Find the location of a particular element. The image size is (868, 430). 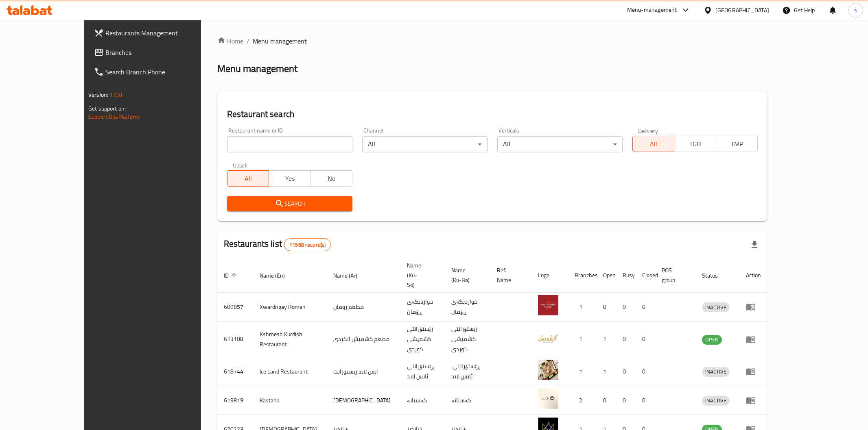

td: کەستانە is located at coordinates (422, 400).